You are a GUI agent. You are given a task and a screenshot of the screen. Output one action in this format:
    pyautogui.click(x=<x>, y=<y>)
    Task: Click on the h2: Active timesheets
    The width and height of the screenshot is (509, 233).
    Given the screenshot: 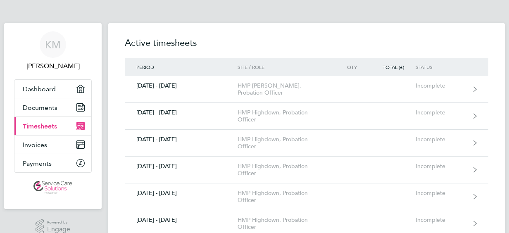 What is the action you would take?
    pyautogui.click(x=307, y=47)
    